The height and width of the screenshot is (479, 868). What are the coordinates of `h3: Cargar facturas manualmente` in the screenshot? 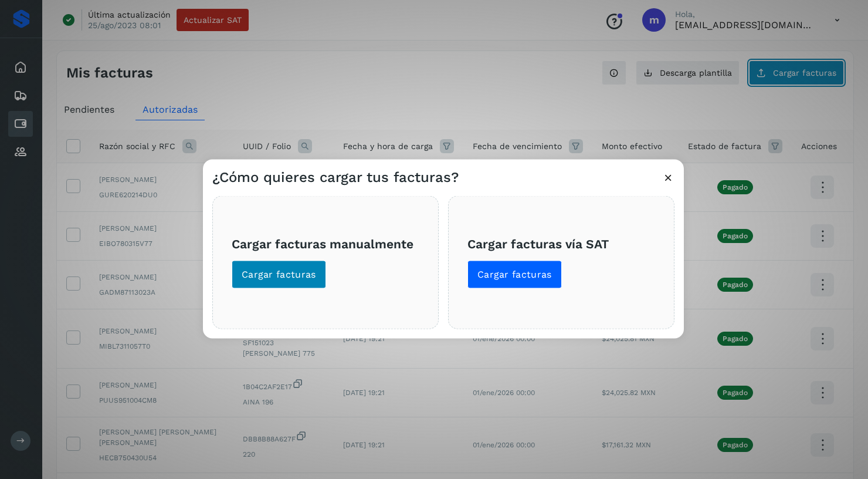 It's located at (325, 243).